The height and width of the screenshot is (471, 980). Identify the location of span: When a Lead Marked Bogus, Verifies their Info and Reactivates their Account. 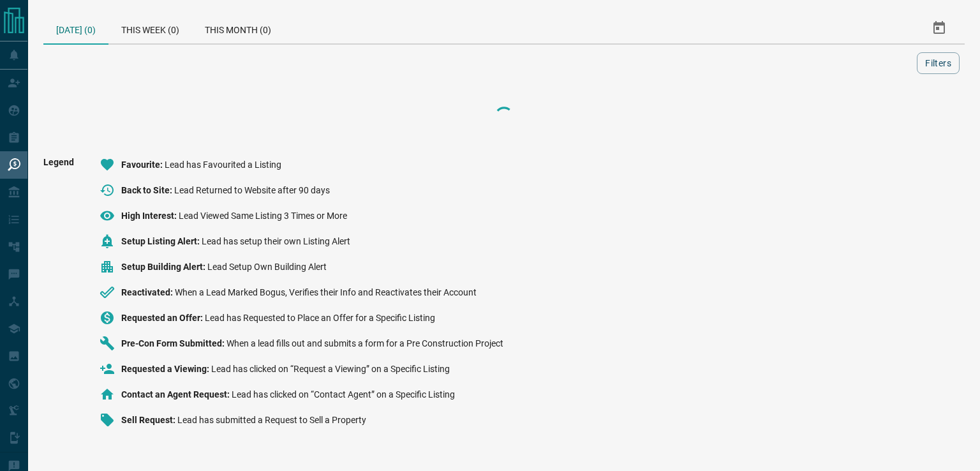
(325, 292).